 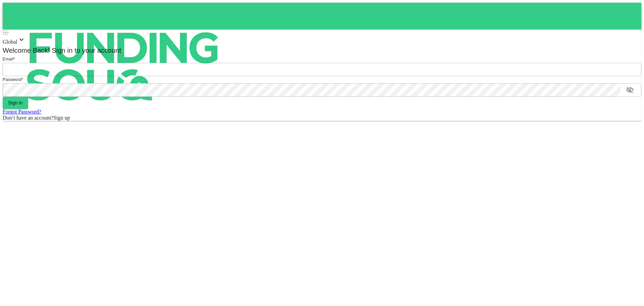 What do you see at coordinates (322, 40) in the screenshot?
I see `div: Global` at bounding box center [322, 40].